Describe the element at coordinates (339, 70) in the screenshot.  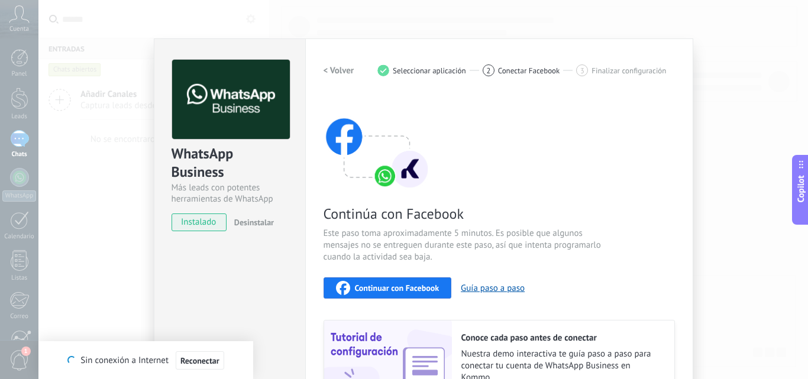
I see `h2: < Volver` at that location.